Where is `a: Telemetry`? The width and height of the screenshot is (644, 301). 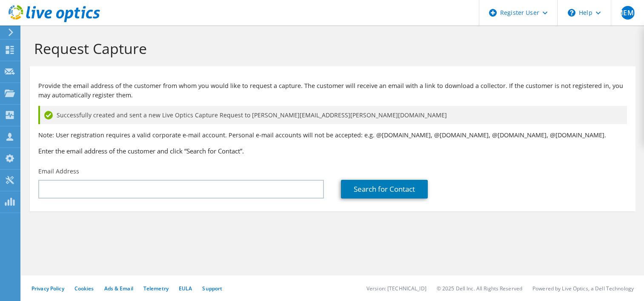 a: Telemetry is located at coordinates (156, 288).